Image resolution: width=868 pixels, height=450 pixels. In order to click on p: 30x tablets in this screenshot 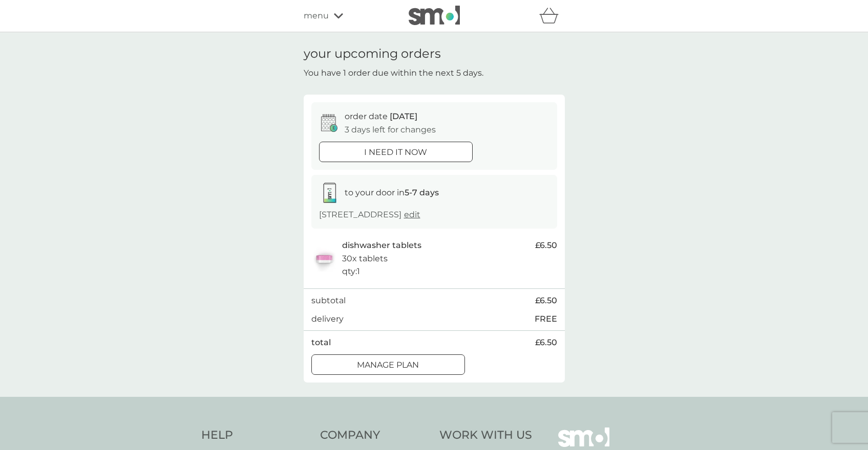, I will do `click(365, 259)`.